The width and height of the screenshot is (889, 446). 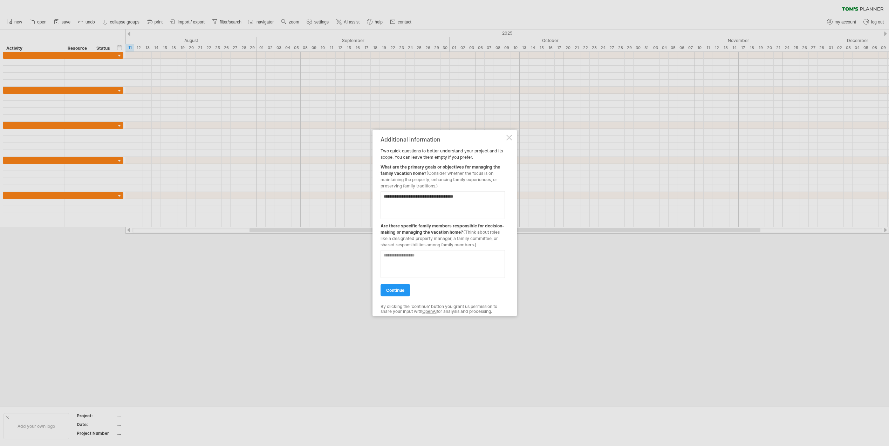 What do you see at coordinates (442, 309) in the screenshot?
I see `div: By clicking the 'continue' button you grant us permission to share your input with for analysis a...` at bounding box center [442, 309].